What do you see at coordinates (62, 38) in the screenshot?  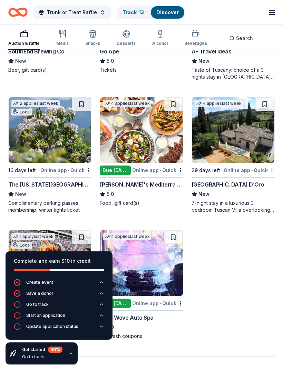 I see `button: Meals` at bounding box center [62, 38].